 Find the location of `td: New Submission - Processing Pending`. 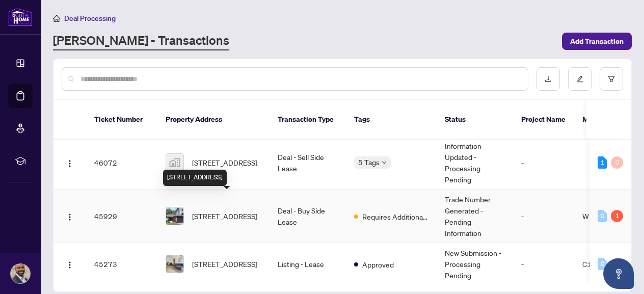

td: New Submission - Processing Pending is located at coordinates (475, 264).